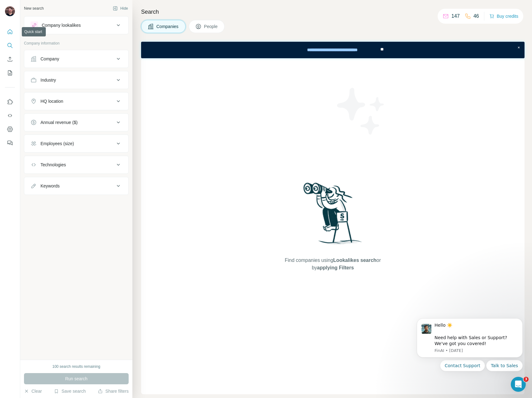 Image resolution: width=532 pixels, height=398 pixels. I want to click on span: Companies, so click(168, 27).